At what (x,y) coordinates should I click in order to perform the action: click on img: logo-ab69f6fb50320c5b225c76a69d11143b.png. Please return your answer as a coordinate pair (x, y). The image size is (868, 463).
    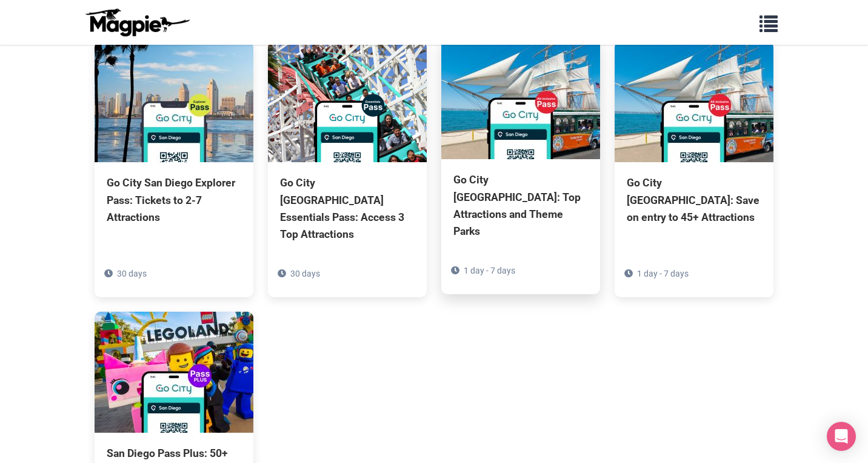
    Looking at the image, I should click on (137, 22).